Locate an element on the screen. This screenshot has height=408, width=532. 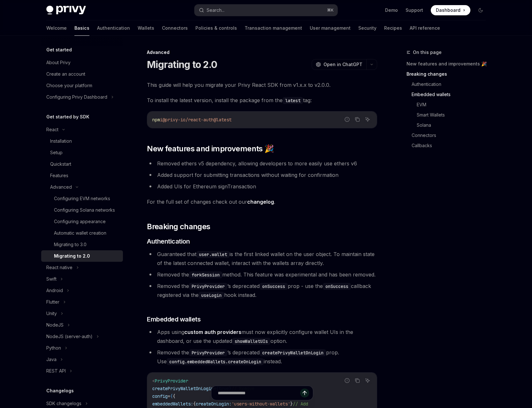
a: Basics is located at coordinates (82, 28).